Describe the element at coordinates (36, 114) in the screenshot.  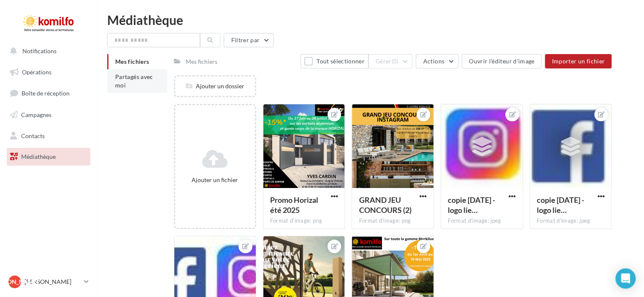
I see `span: Campagnes` at that location.